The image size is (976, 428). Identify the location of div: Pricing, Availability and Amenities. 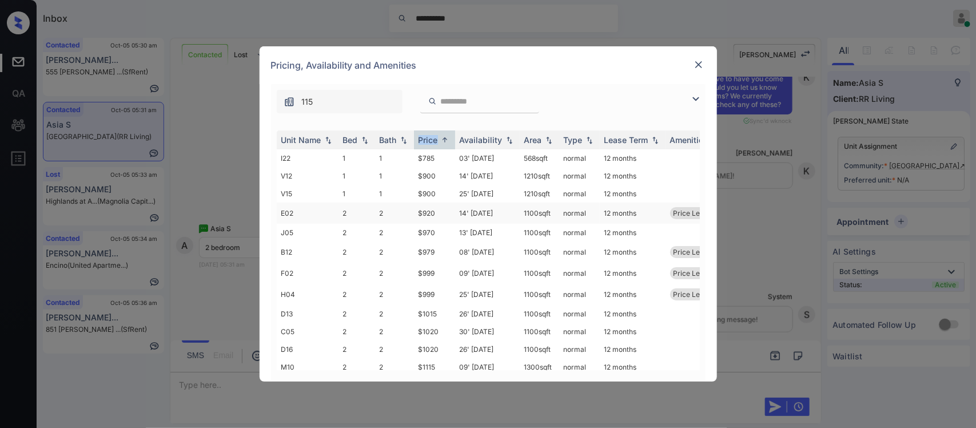
(488, 65).